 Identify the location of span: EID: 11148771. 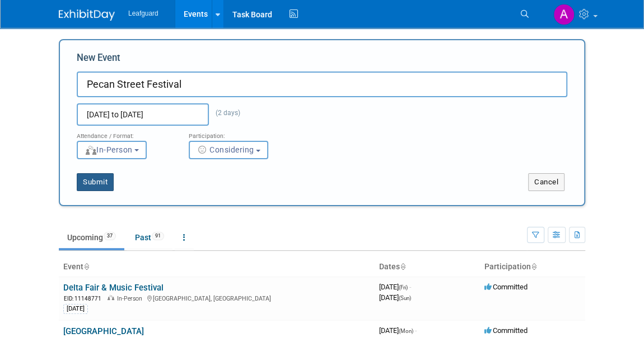
(84, 298).